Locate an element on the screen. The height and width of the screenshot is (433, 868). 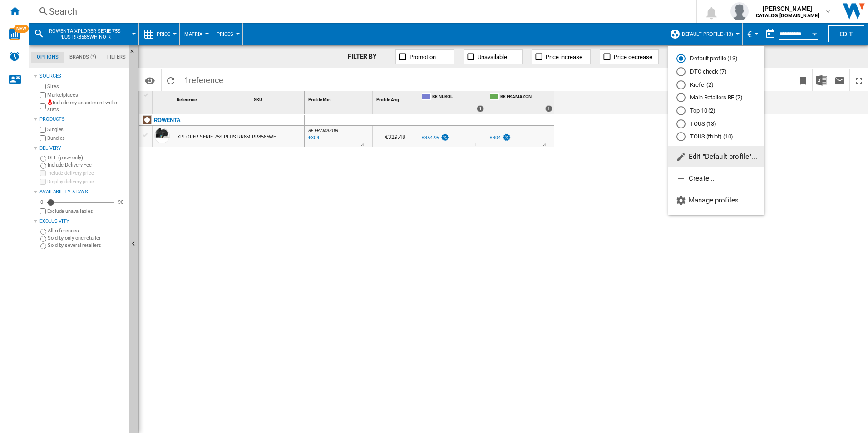
md-radio-button: Krefel (2) is located at coordinates (717, 85).